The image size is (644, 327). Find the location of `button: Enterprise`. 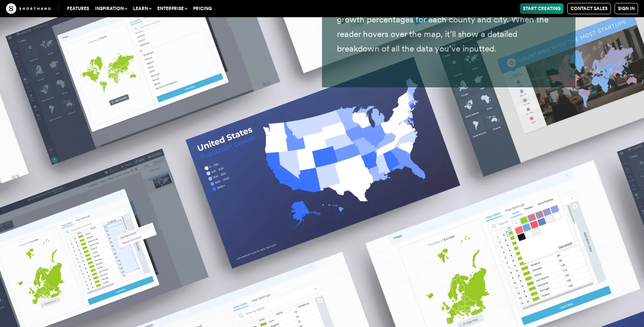

button: Enterprise is located at coordinates (172, 9).